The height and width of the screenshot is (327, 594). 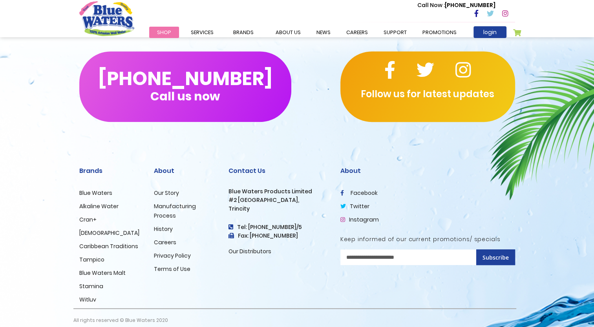 What do you see at coordinates (99, 206) in the screenshot?
I see `a: Alkaline Water` at bounding box center [99, 206].